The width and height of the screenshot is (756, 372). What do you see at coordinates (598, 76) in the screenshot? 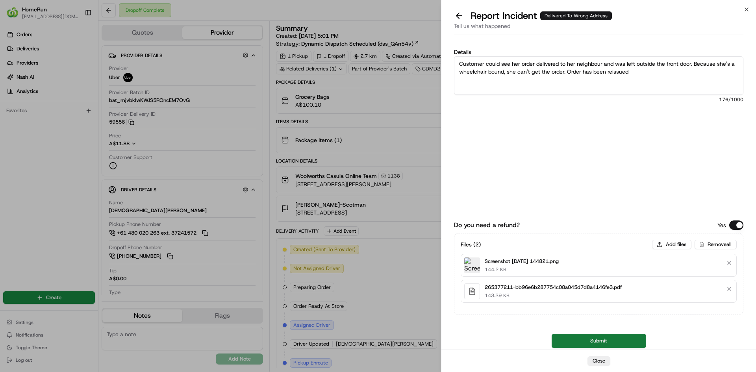
I see `textarea: Customer could see her order delivered to her neighbour and was left outside the front door. Beca...` at bounding box center [598, 76].